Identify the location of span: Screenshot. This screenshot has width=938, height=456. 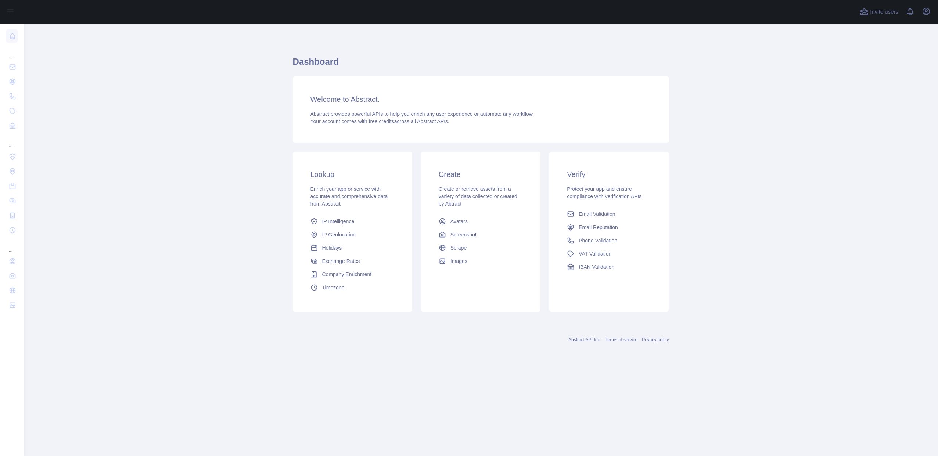
(463, 234).